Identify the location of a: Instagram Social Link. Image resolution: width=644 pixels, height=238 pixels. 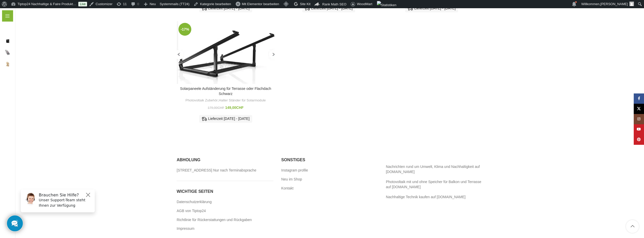
(639, 119).